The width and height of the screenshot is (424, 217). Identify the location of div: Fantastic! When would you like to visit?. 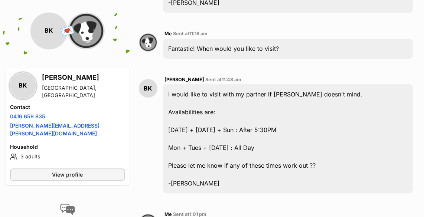
(288, 49).